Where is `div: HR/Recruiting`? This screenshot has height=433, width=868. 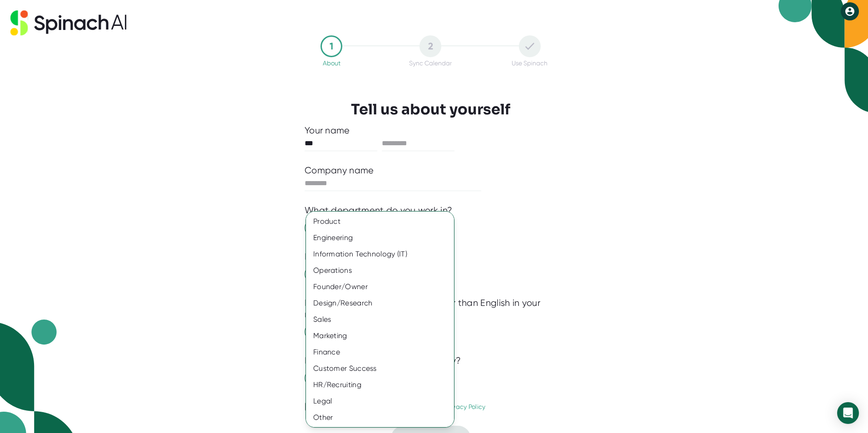 div: HR/Recruiting is located at coordinates (383, 385).